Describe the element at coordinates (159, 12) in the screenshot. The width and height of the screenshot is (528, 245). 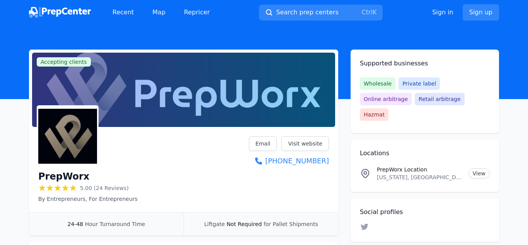
I see `a: Map` at that location.